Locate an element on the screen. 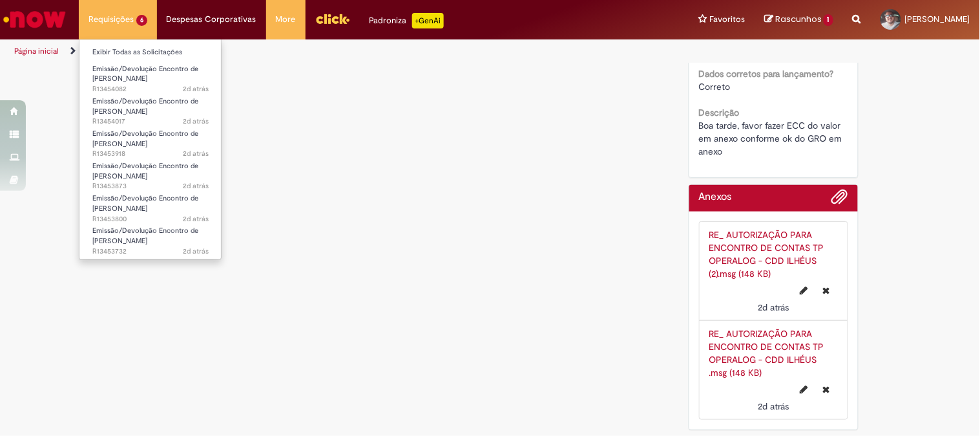  span: R13453918 is located at coordinates (150, 153).